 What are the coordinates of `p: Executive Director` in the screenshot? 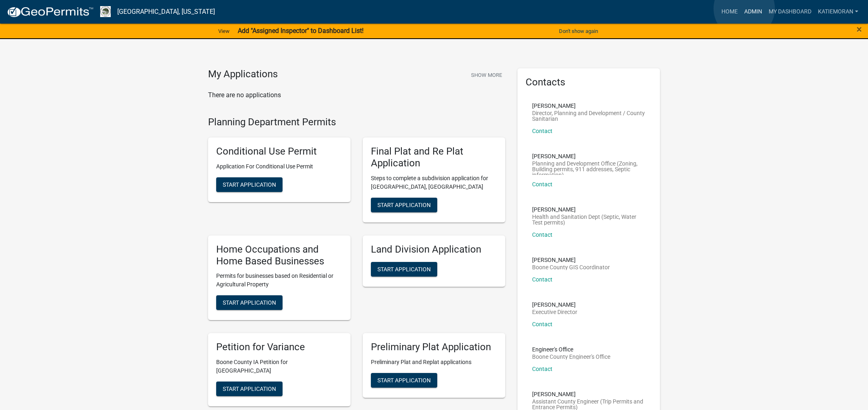 It's located at (555, 312).